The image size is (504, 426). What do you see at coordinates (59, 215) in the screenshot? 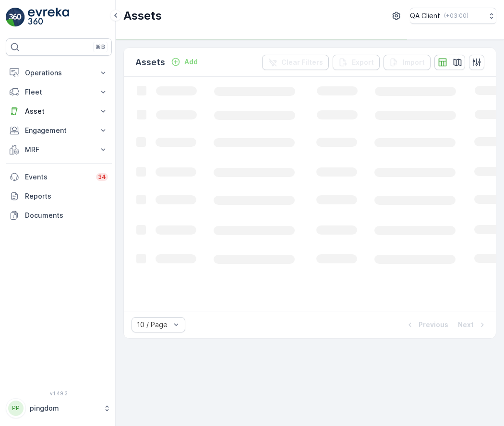
I see `a: Documents` at bounding box center [59, 215].